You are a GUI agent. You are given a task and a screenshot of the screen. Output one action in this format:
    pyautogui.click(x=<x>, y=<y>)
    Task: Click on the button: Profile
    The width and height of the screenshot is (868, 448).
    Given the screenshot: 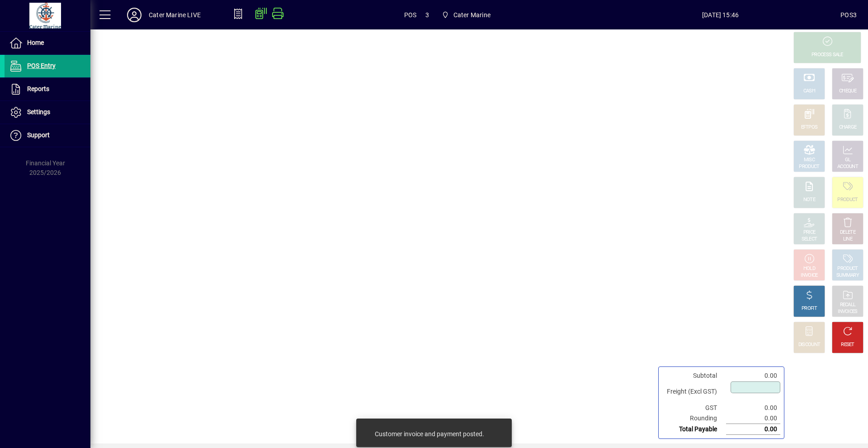 What is the action you would take?
    pyautogui.click(x=134, y=15)
    